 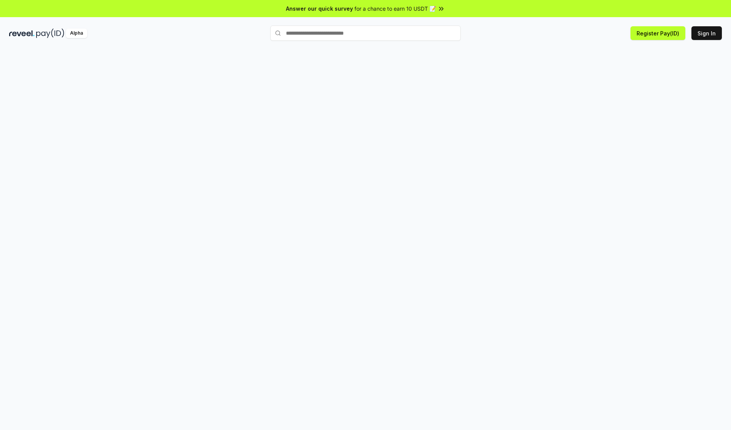 I want to click on div: Alpha, so click(x=77, y=33).